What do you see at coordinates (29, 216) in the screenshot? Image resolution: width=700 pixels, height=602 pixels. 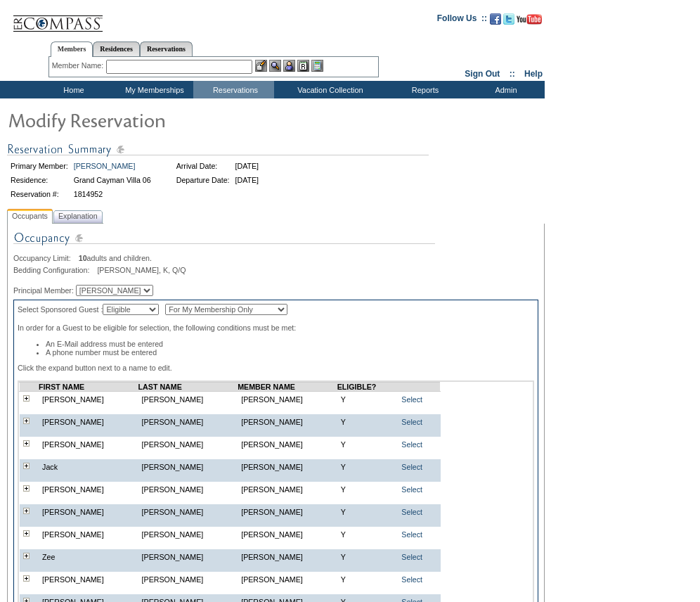 I see `span: Occupants` at bounding box center [29, 216].